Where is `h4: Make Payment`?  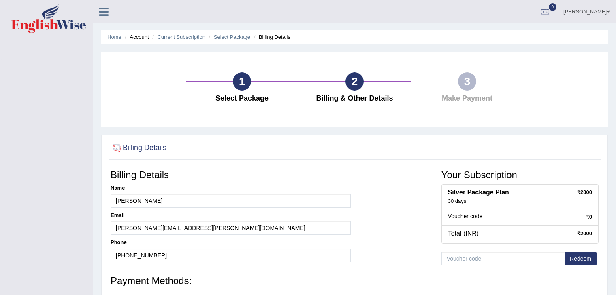
h4: Make Payment is located at coordinates (467, 99).